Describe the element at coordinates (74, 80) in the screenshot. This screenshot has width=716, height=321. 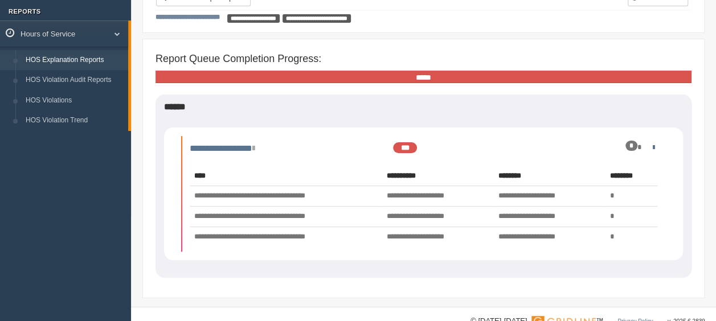
I see `a: HOS Violation Audit Reports` at that location.